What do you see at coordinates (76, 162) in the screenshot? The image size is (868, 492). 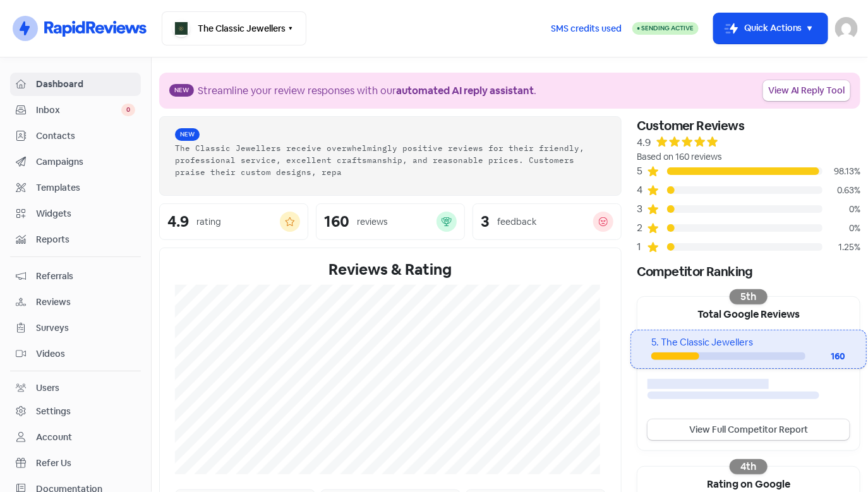 I see `a: Campaigns` at bounding box center [76, 162].